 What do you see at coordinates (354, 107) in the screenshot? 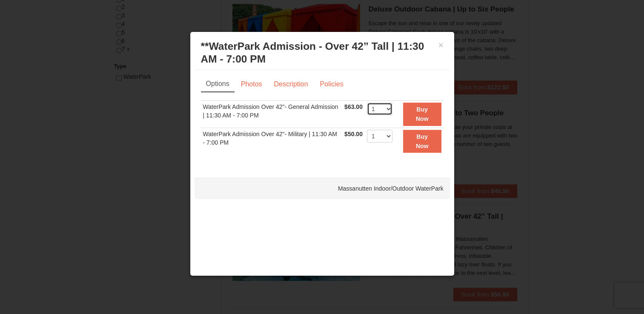
I see `span: $63.00` at bounding box center [354, 107].